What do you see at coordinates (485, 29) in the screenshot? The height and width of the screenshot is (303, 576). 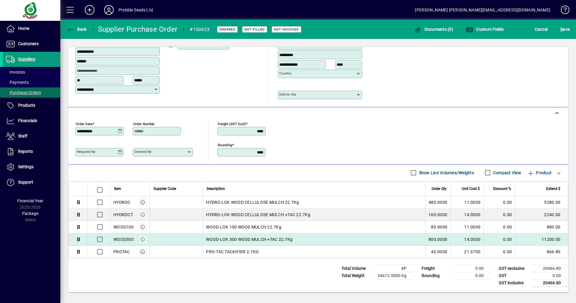 I see `button: Custom Fields` at bounding box center [485, 29].